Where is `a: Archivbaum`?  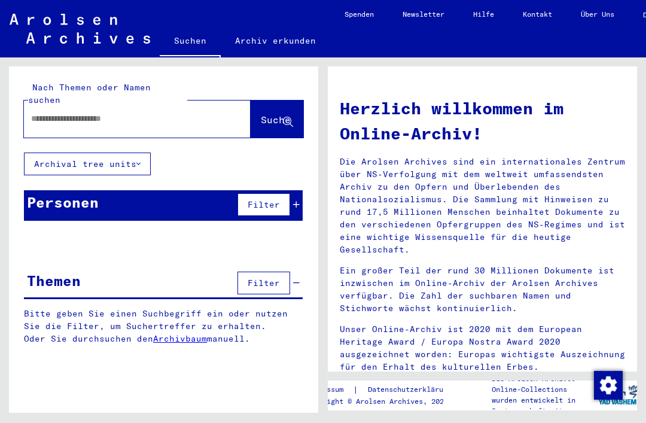 a: Archivbaum is located at coordinates (180, 339).